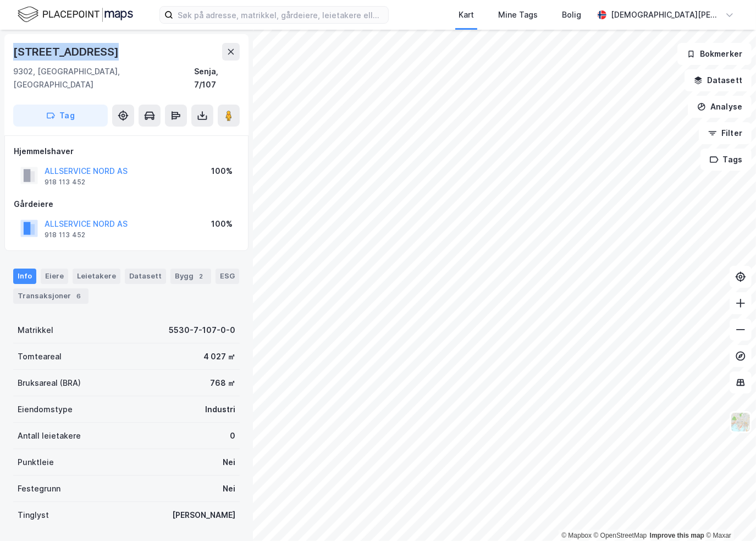  Describe the element at coordinates (40, 357) in the screenshot. I see `div: Tomteareal` at that location.